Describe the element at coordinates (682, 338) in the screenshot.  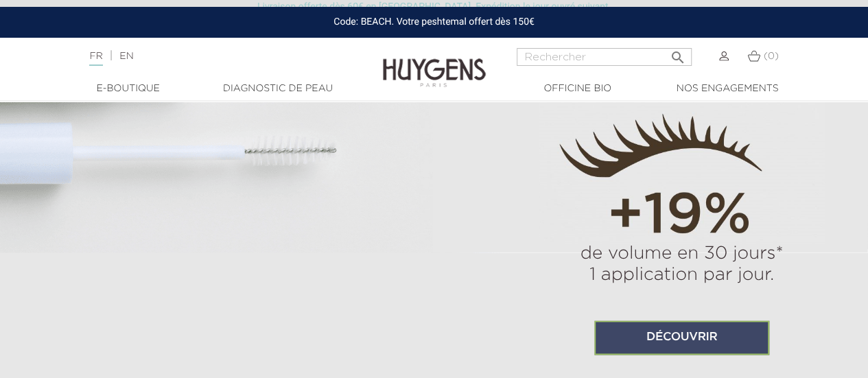
I see `a: Découvrir` at that location.